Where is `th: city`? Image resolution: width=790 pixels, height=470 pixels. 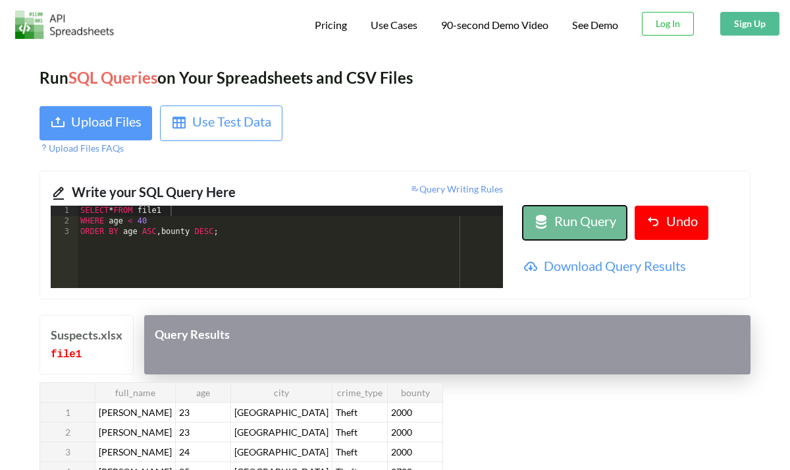 th: city is located at coordinates (282, 392).